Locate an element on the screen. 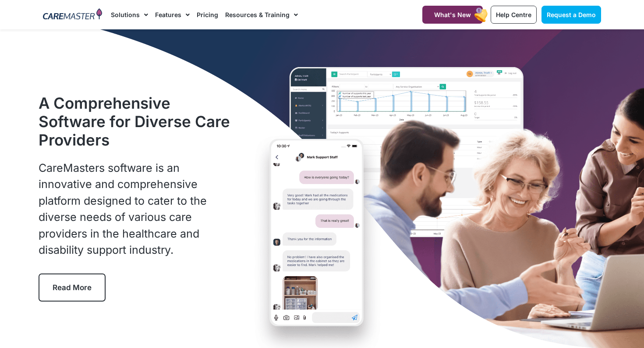 Image resolution: width=644 pixels, height=348 pixels. h1: A Comprehensive Software for Diverse Care Providers is located at coordinates (137, 121).